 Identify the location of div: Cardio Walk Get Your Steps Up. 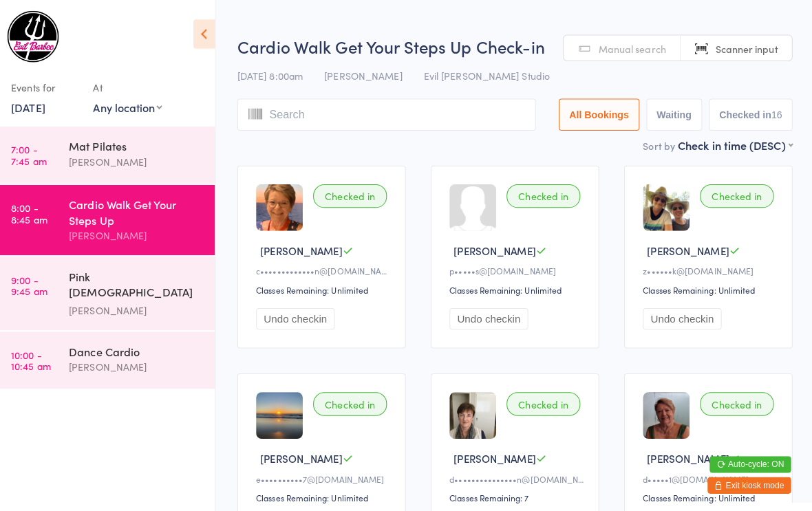
(141, 210).